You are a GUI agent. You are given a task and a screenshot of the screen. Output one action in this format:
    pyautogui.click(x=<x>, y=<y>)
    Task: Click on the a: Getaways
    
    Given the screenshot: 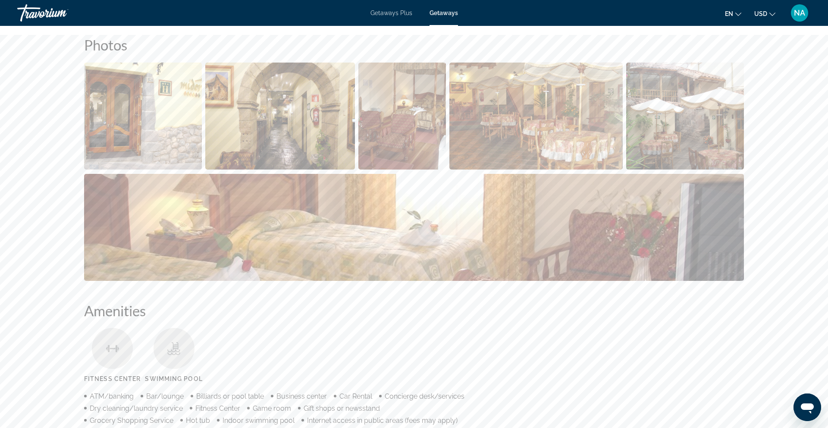 What is the action you would take?
    pyautogui.click(x=444, y=13)
    